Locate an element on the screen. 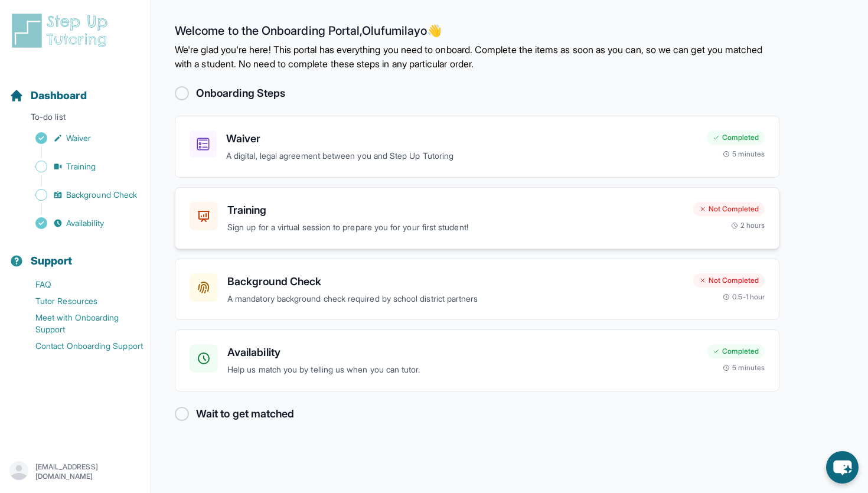  span: Waiver is located at coordinates (79, 138).